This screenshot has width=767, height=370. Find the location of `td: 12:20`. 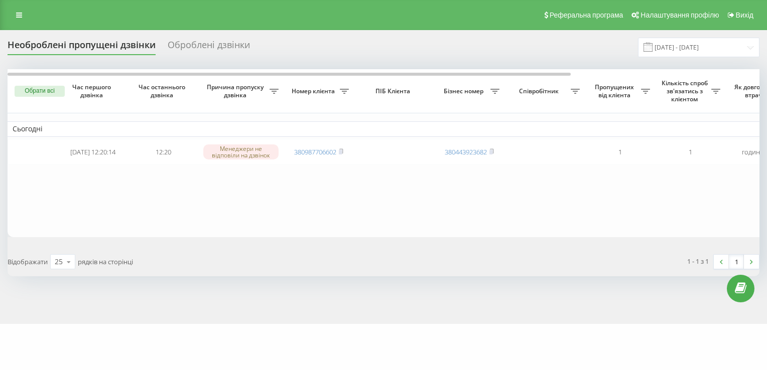

td: 12:20 is located at coordinates (163, 152).